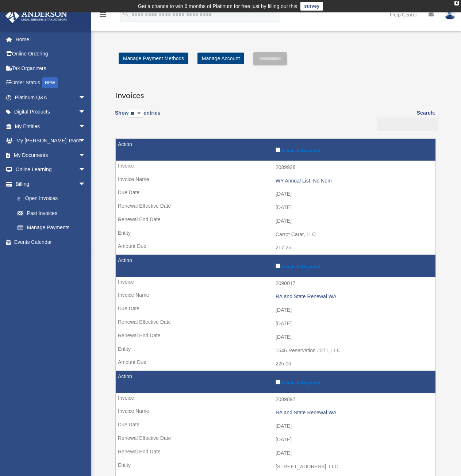 The width and height of the screenshot is (461, 476). What do you see at coordinates (354, 181) in the screenshot?
I see `div: WY Annual List, No Nom` at bounding box center [354, 181].